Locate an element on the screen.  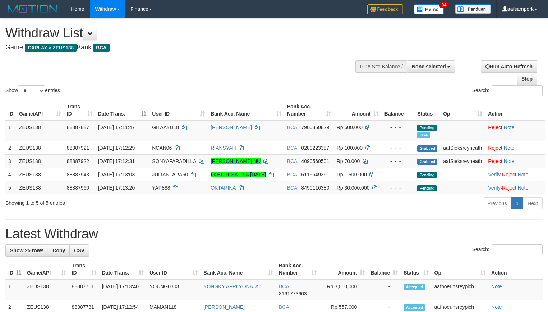
span: None selected is located at coordinates (429, 67).